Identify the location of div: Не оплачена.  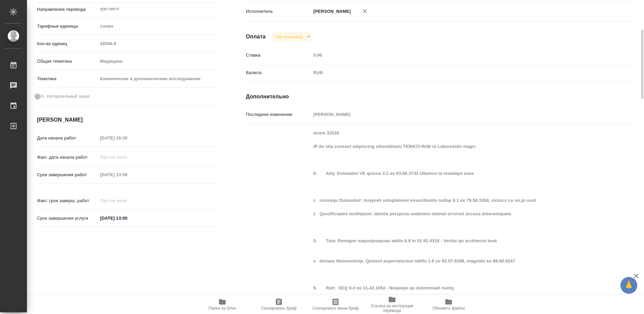
(292, 37).